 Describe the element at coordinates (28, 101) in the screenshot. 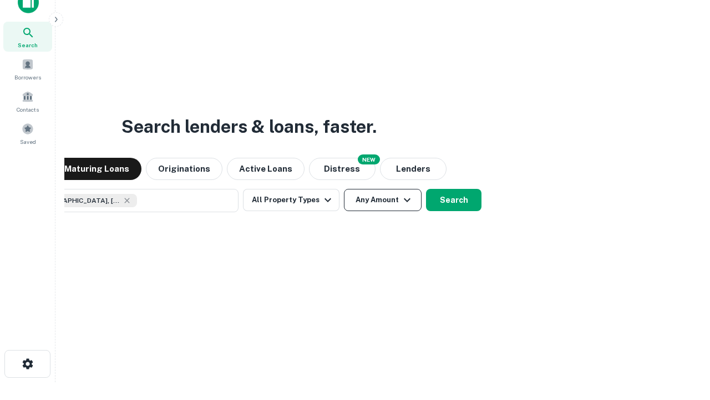

I see `div: Contacts` at that location.